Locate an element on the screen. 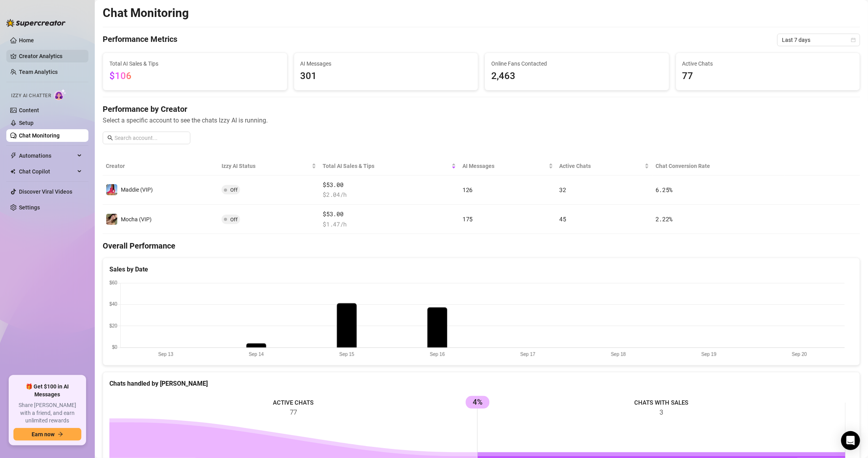 The width and height of the screenshot is (868, 458). img: logo-BBDzfeDw.svg is located at coordinates (36, 23).